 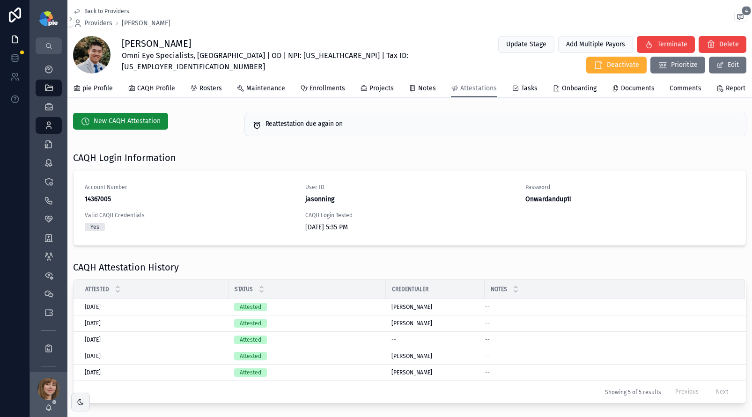 I want to click on a: Providers, so click(x=93, y=23).